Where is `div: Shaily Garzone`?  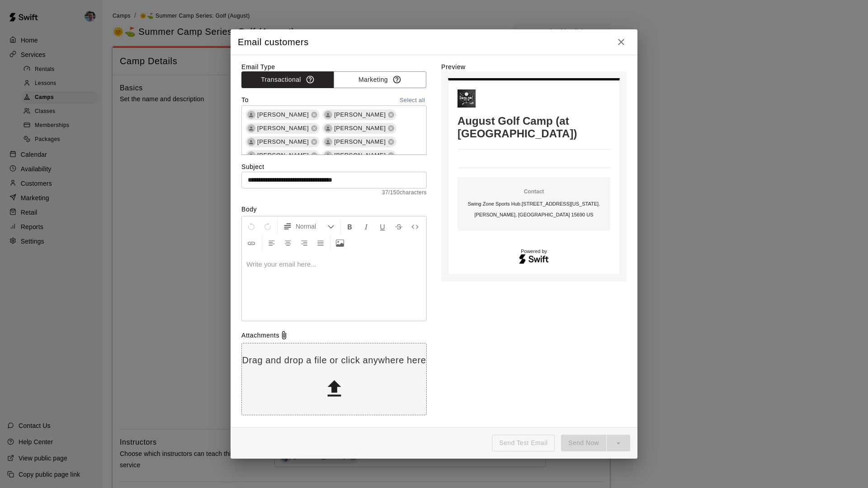 div: Shaily Garzone is located at coordinates (252, 129).